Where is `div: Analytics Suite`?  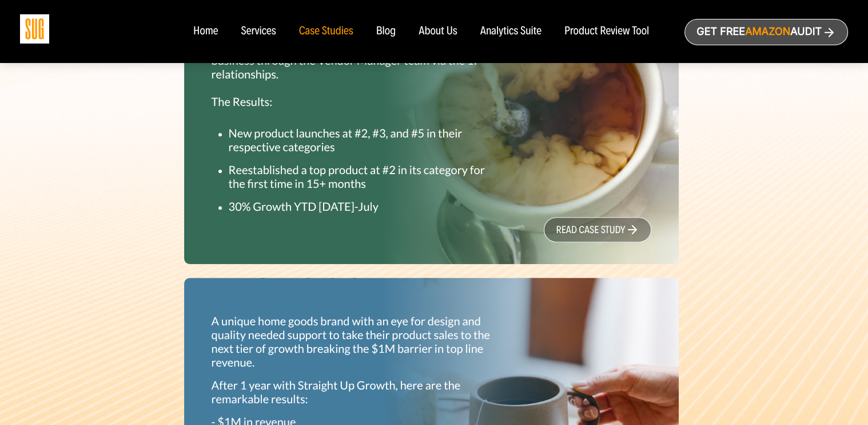 div: Analytics Suite is located at coordinates (511, 31).